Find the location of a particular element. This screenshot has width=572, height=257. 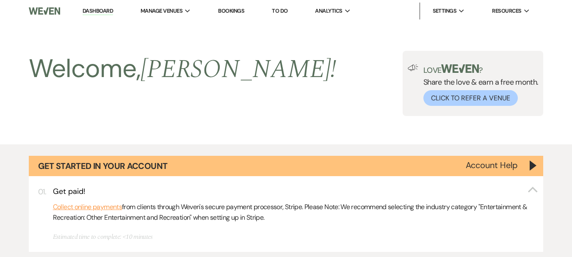

img: weven-logo-green.svg is located at coordinates (459, 69).